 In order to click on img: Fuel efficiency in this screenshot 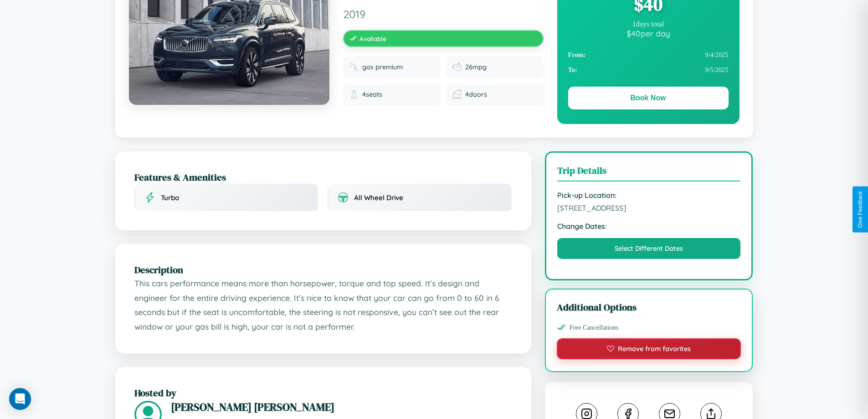, I will do `click(457, 67)`.